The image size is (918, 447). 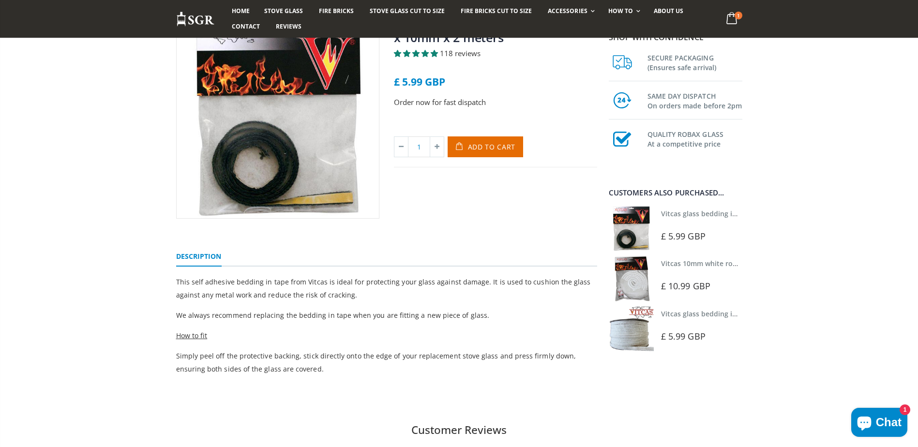 I want to click on a: Vitcas glass bedding in tape - 2mm x 10mm x 2 meters, so click(x=751, y=213).